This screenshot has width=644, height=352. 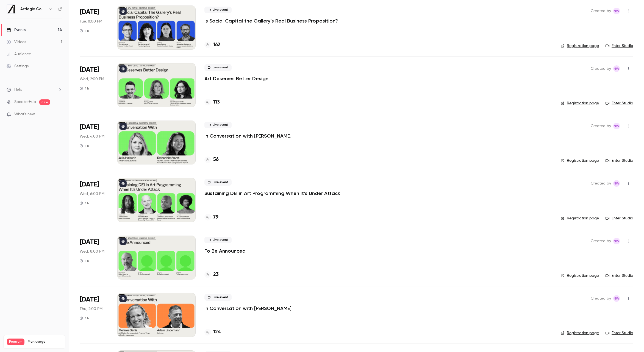 What do you see at coordinates (212, 160) in the screenshot?
I see `a: 56` at bounding box center [212, 160].